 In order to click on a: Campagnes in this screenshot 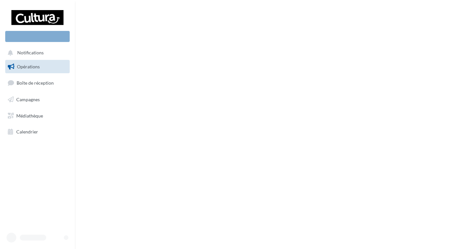, I will do `click(37, 100)`.